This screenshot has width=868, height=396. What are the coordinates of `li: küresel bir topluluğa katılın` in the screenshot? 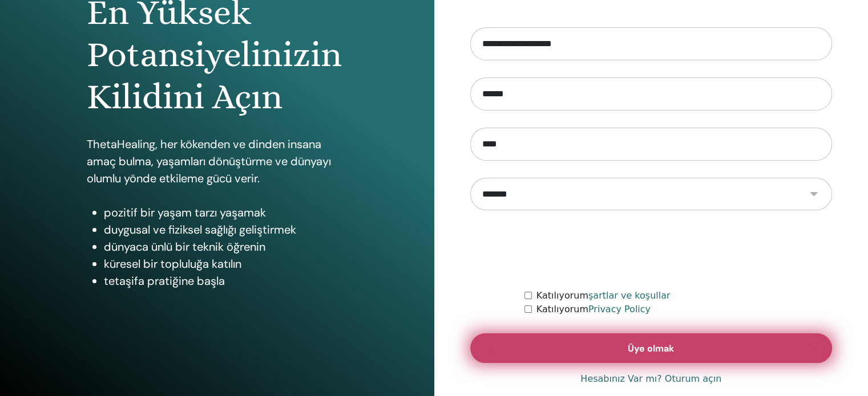 It's located at (225, 264).